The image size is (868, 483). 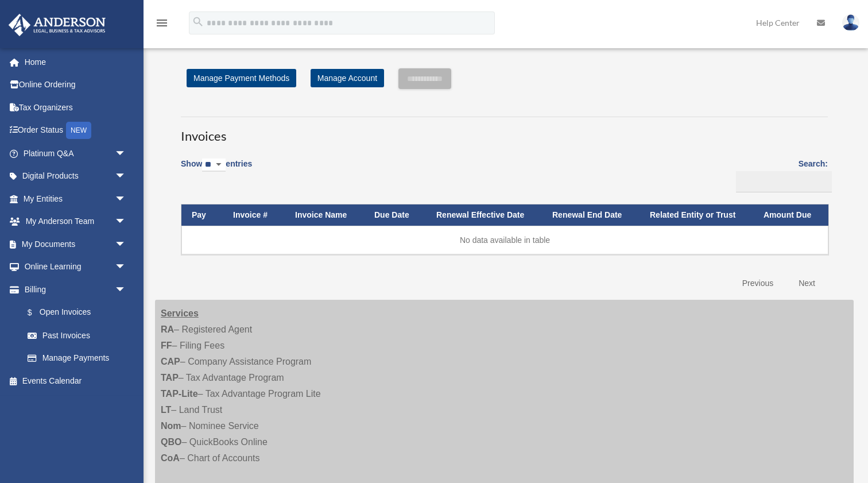 I want to click on strong: QBO, so click(x=171, y=441).